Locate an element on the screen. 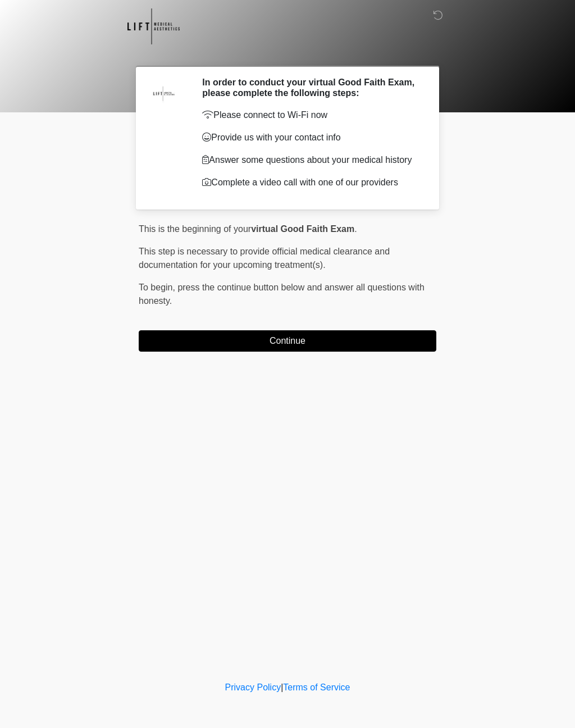 This screenshot has height=728, width=575. strong: virtual Good Faith Exam is located at coordinates (303, 229).